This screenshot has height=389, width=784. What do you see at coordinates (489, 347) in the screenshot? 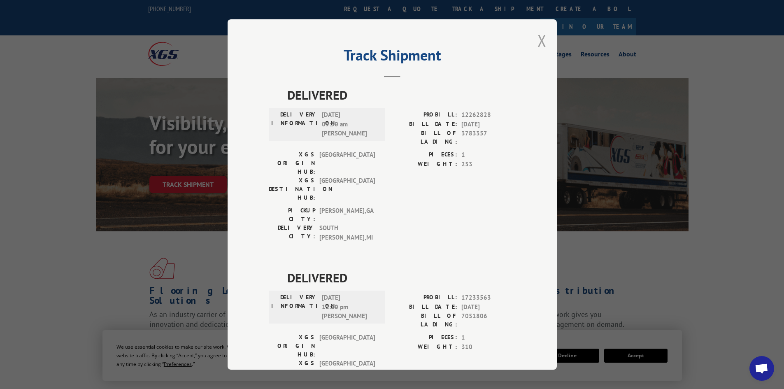
I see `span: 310` at bounding box center [489, 347].